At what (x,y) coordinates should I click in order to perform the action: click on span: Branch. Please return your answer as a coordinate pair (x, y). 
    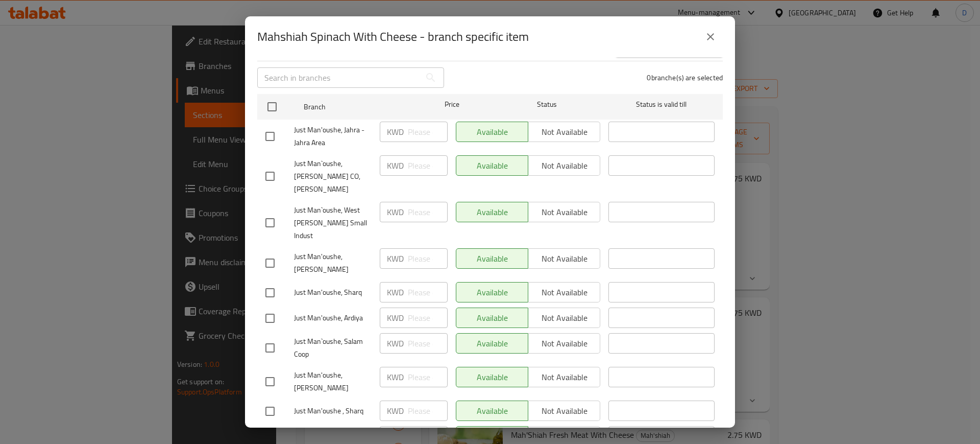
    Looking at the image, I should click on (357, 107).